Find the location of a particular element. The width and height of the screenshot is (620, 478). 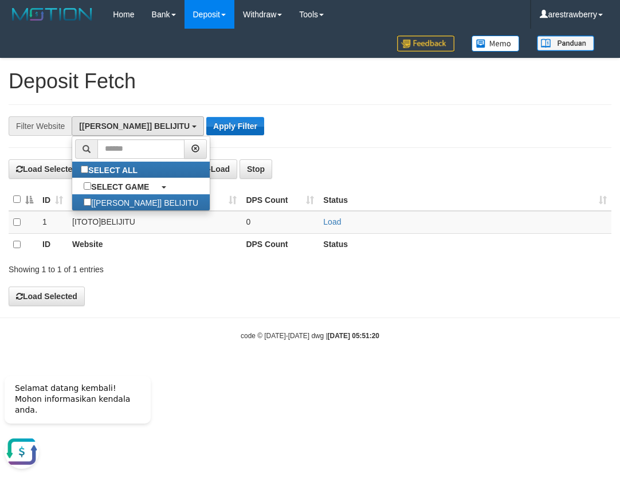

div: Showing 1 to 1 of 1 entries is located at coordinates (129, 267).